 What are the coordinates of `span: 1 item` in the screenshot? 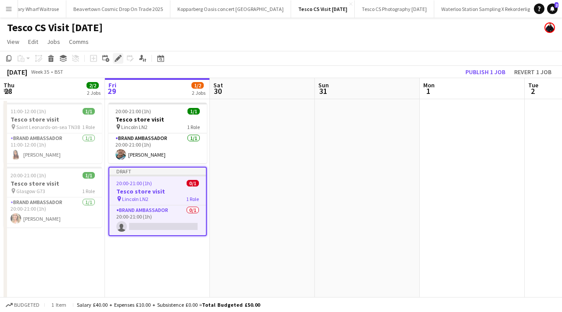 It's located at (59, 304).